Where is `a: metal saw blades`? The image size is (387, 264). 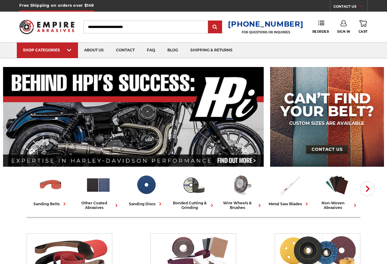 a: metal saw blades is located at coordinates (289, 190).